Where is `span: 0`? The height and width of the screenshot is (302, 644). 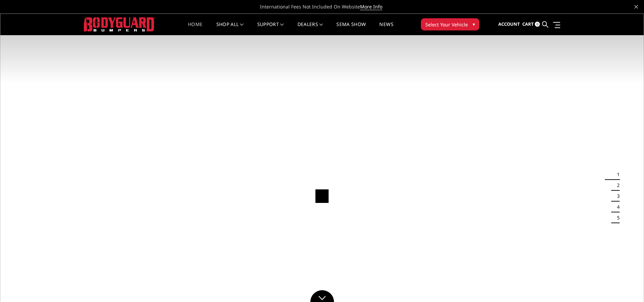
span: 0 is located at coordinates (537, 24).